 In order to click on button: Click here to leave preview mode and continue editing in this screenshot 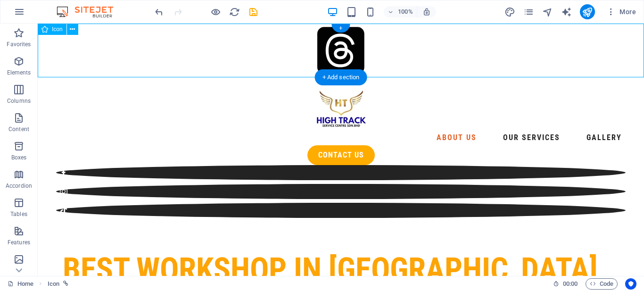, I will do `click(215, 12)`.